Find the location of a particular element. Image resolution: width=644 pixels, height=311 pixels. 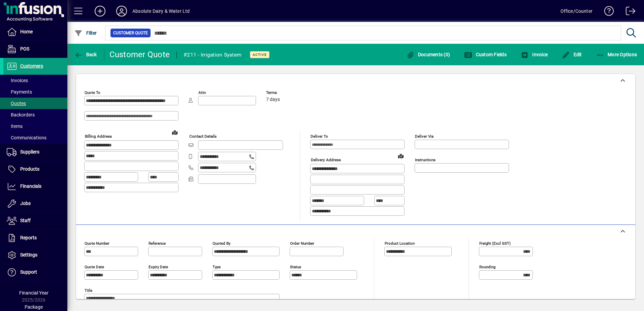

a: Communications is located at coordinates (35, 138).